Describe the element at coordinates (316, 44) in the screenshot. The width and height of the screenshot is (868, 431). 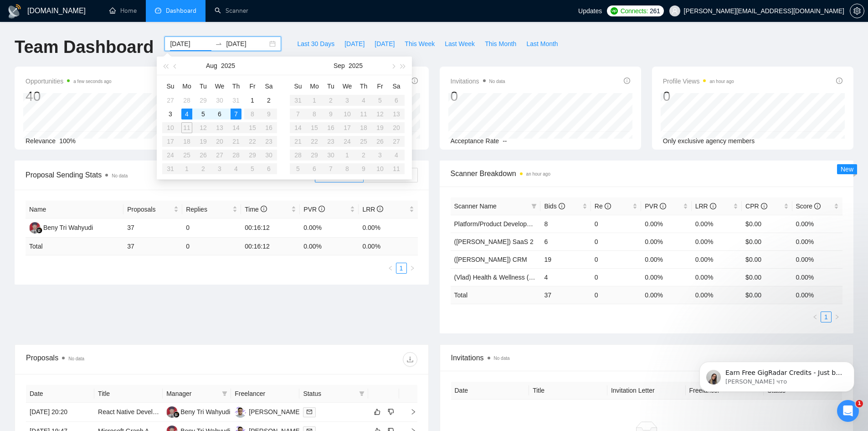
I see `span: Last 30 Days` at that location.